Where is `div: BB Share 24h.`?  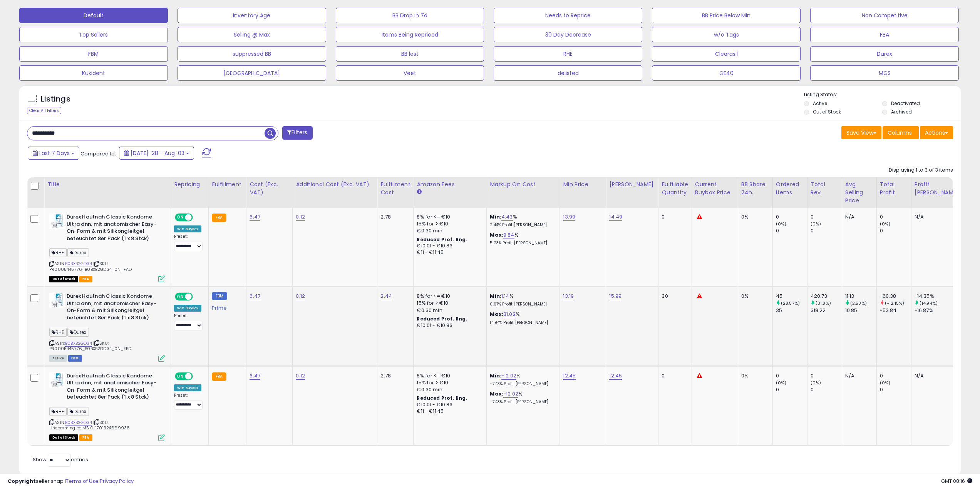
div: BB Share 24h. is located at coordinates (755, 189).